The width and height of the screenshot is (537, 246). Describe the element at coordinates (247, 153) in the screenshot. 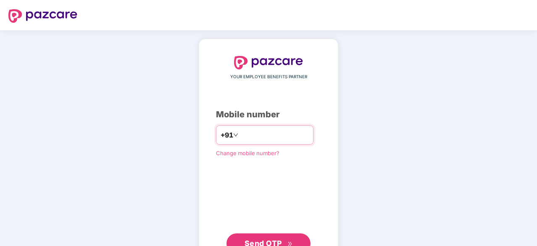

I see `a: Change mobile number?` at that location.